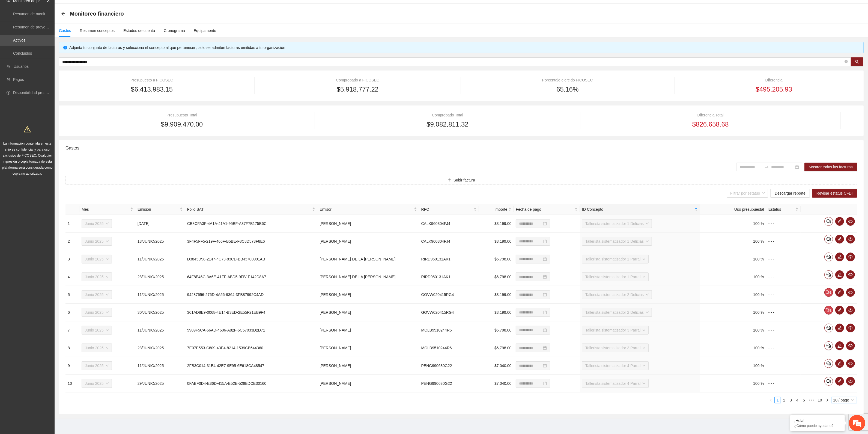 Image resolution: width=868 pixels, height=434 pixels. What do you see at coordinates (844, 400) in the screenshot?
I see `span: 10 / page` at bounding box center [844, 400].